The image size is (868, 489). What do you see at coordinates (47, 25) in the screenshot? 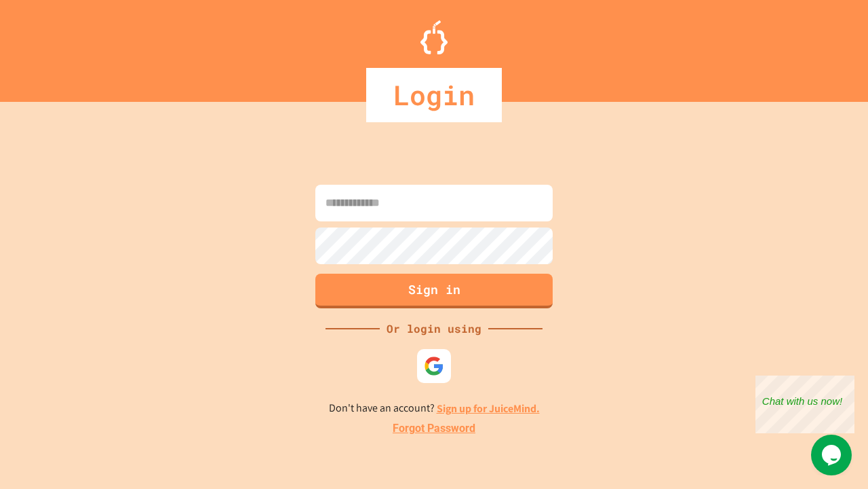
I see `p: Chat with us now!` at bounding box center [47, 25].